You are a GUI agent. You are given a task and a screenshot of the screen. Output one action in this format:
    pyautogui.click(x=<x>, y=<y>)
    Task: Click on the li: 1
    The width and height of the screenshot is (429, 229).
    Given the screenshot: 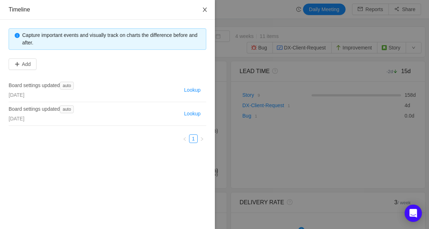 What is the action you would take?
    pyautogui.click(x=193, y=138)
    